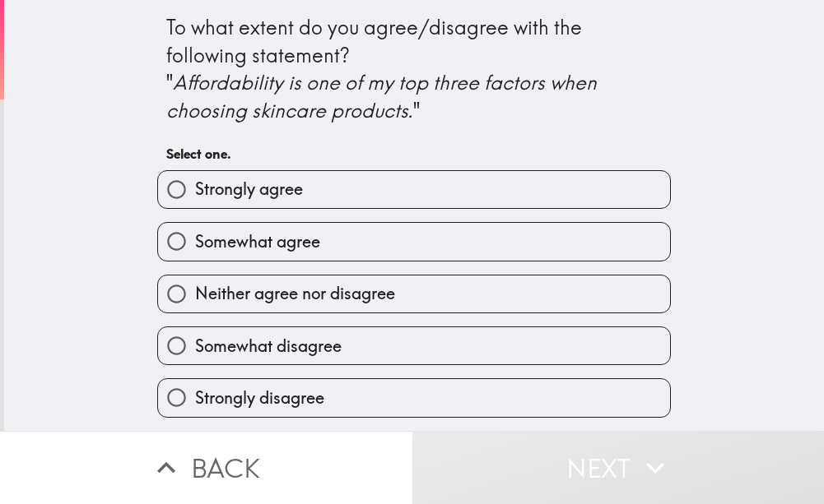 Image resolution: width=824 pixels, height=504 pixels. What do you see at coordinates (414, 345) in the screenshot?
I see `button: Somewhat disagree` at bounding box center [414, 345].